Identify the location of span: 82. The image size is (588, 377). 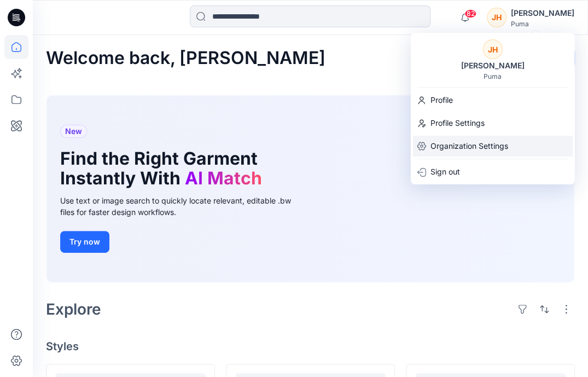
(470, 14).